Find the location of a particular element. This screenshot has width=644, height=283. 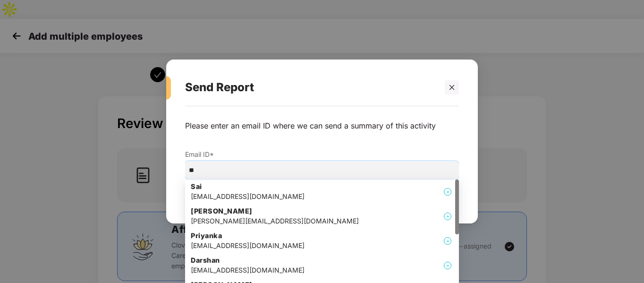

span: close is located at coordinates (452, 87).